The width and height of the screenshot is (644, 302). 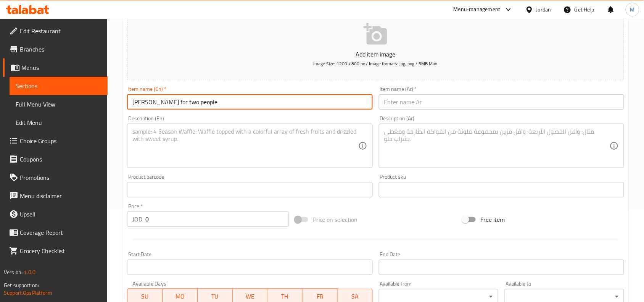 I want to click on span: WE, so click(x=250, y=296).